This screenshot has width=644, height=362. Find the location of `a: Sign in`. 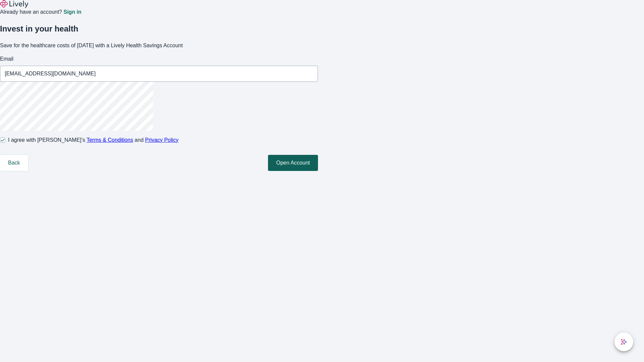

a: Sign in is located at coordinates (72, 12).